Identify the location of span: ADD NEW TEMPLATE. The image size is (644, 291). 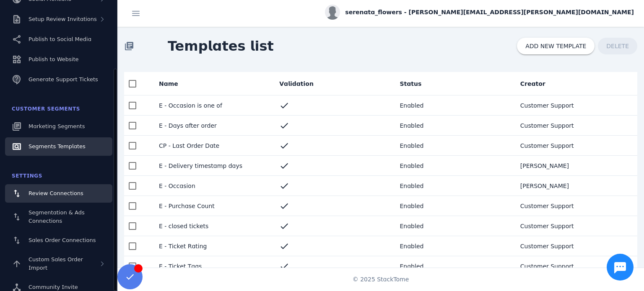
(555, 46).